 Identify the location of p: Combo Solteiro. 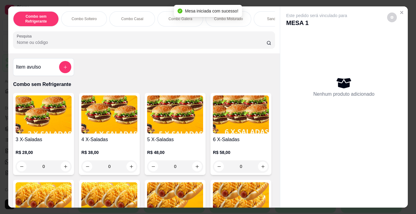
(84, 19).